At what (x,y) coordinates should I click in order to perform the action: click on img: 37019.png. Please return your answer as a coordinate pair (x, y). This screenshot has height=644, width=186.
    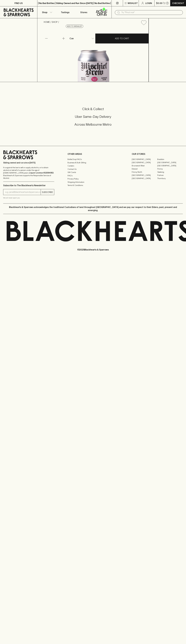
    Looking at the image, I should click on (95, 54).